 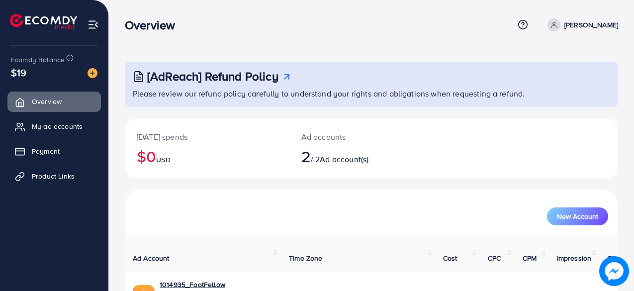 What do you see at coordinates (57, 126) in the screenshot?
I see `span: My ad accounts` at bounding box center [57, 126].